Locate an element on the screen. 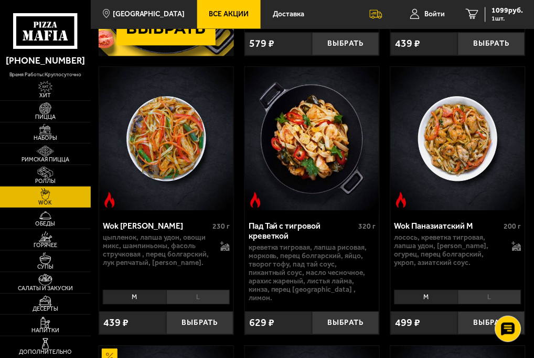 The height and width of the screenshot is (358, 534). a: Острое блюдоWok Карри М is located at coordinates (166, 139).